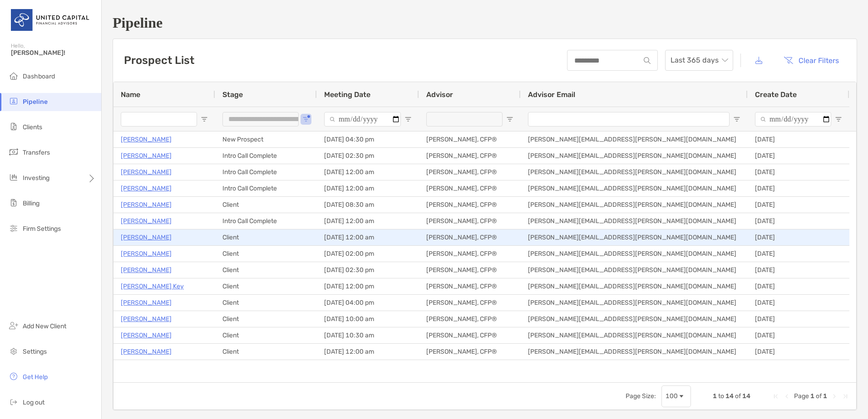 This screenshot has height=419, width=868. I want to click on span: Page, so click(801, 396).